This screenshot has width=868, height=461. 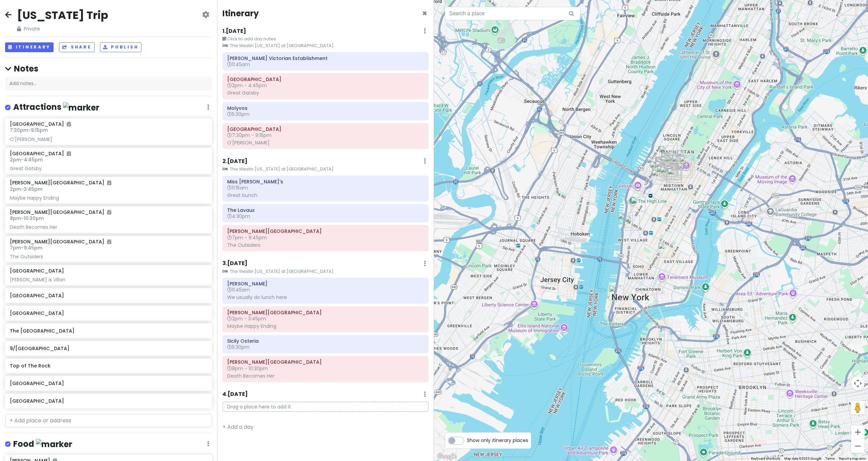 I want to click on h4: Food, so click(x=43, y=444).